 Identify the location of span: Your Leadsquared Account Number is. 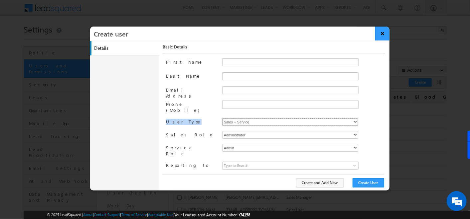
(212, 215).